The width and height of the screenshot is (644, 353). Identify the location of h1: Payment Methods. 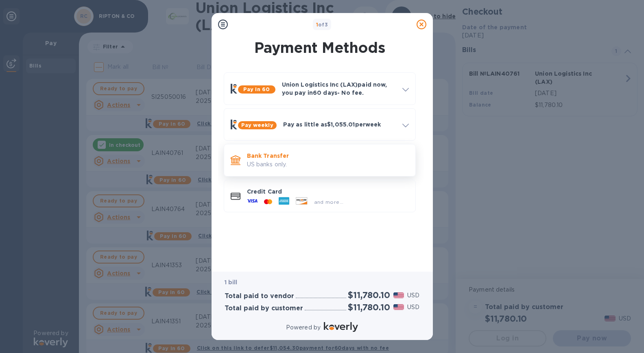
(320, 48).